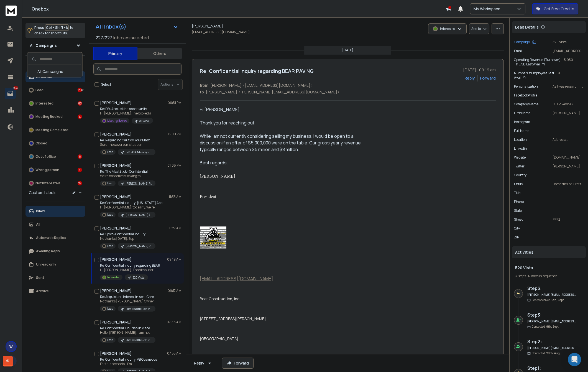 The height and width of the screenshot is (372, 588). I want to click on p: location, so click(520, 140).